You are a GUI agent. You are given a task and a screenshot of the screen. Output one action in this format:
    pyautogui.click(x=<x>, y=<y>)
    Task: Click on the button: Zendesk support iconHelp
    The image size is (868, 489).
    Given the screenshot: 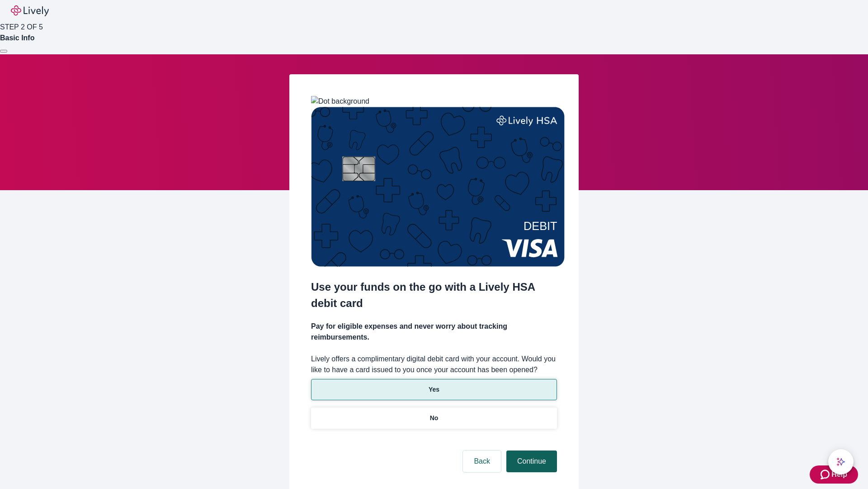 What is the action you would take?
    pyautogui.click(x=834, y=474)
    